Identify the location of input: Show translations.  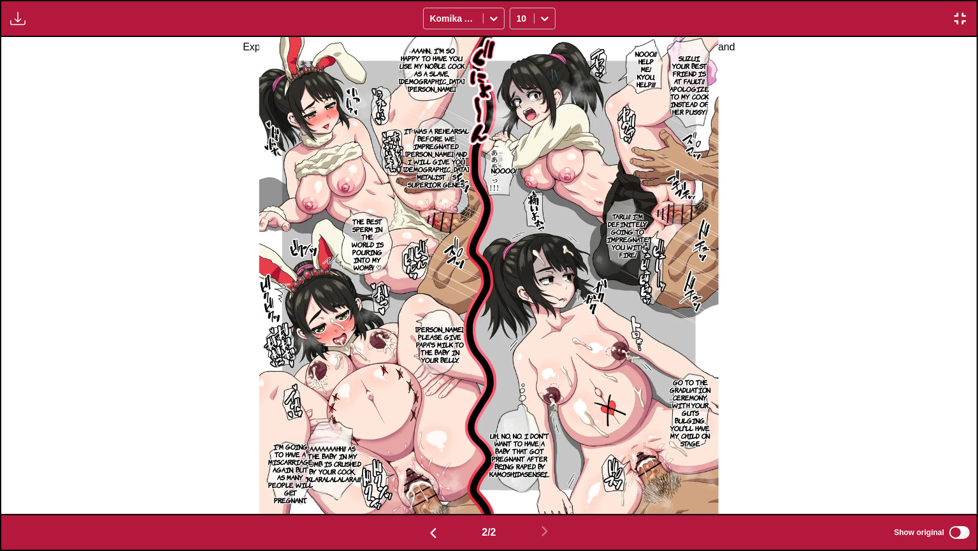
(960, 532).